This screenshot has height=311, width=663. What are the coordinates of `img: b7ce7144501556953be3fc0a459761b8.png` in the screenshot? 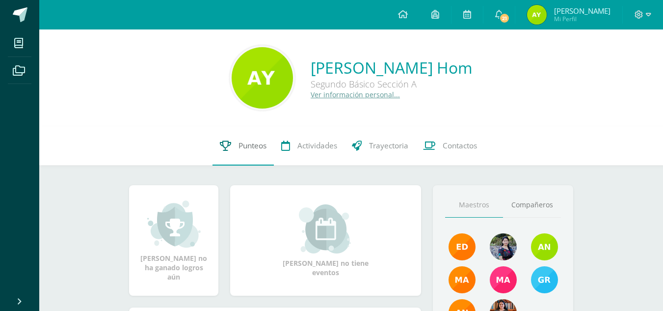 It's located at (544, 279).